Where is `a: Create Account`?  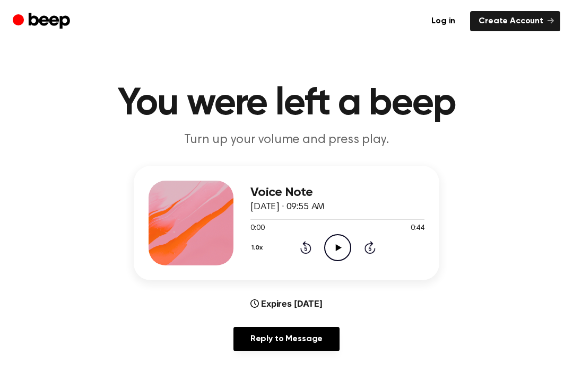
a: Create Account is located at coordinates (515, 21).